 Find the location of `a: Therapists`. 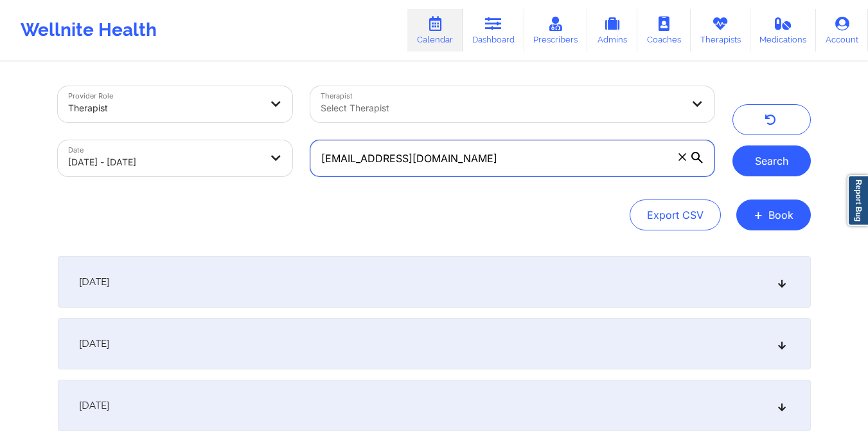

a: Therapists is located at coordinates (721, 30).